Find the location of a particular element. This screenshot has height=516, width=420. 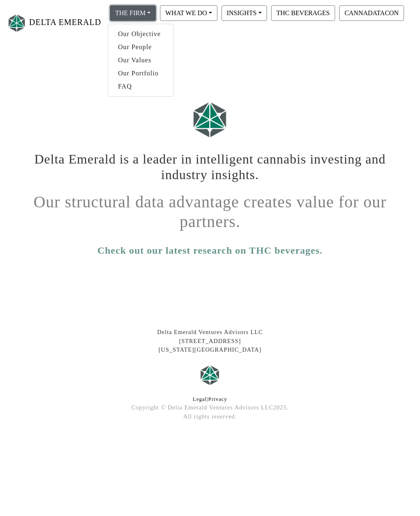

a: Our People is located at coordinates (141, 47).